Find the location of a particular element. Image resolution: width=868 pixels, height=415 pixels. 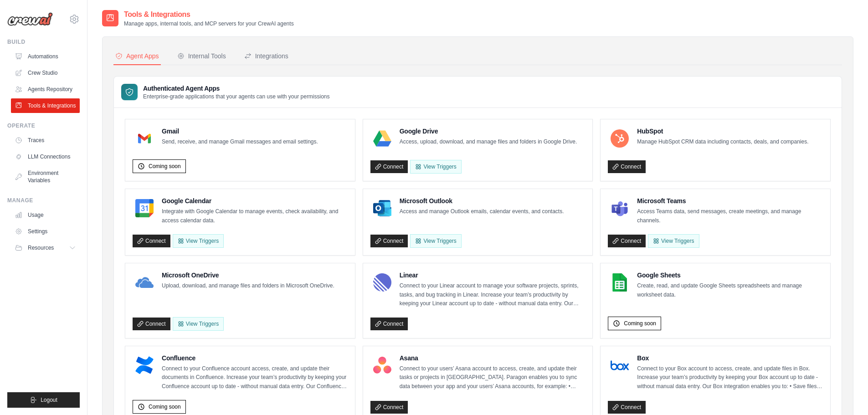

a: Environment Variables is located at coordinates (45, 177).